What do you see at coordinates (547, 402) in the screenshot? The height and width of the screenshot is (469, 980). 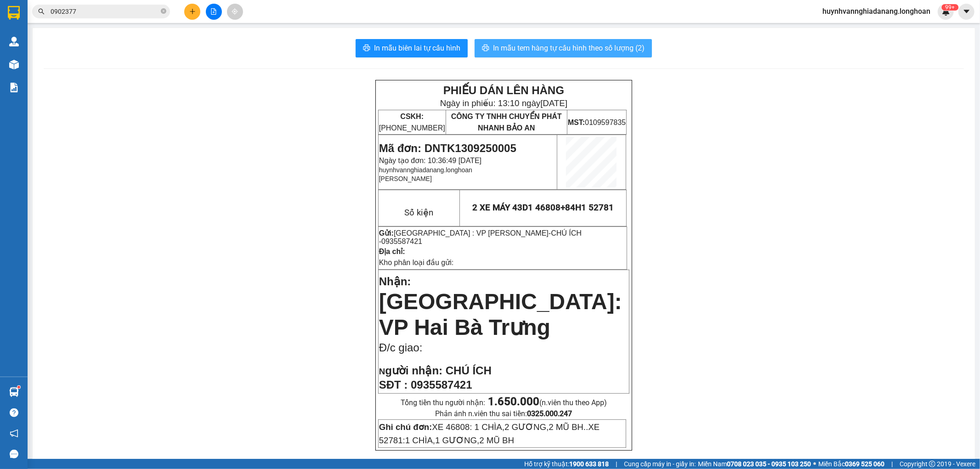 I see `span: (n.viên thu theo App)` at bounding box center [547, 402].